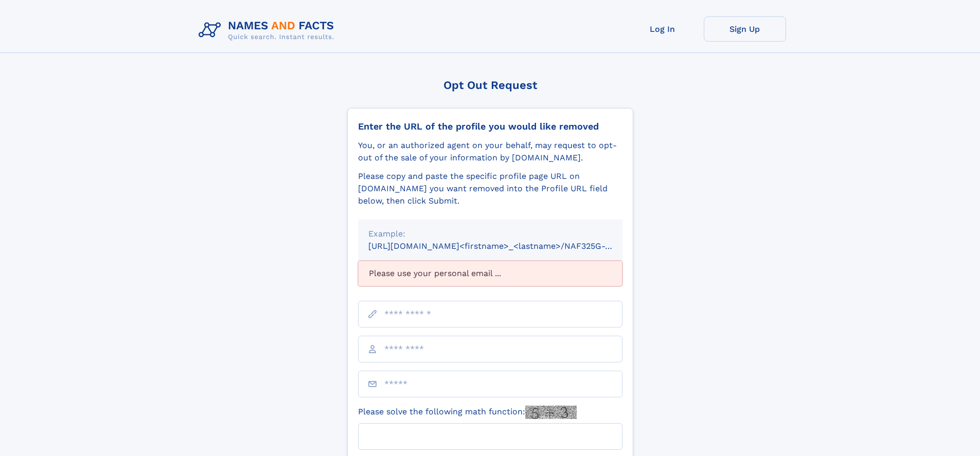 The height and width of the screenshot is (456, 980). What do you see at coordinates (467, 412) in the screenshot?
I see `label: Please solve the following math function:` at bounding box center [467, 412].